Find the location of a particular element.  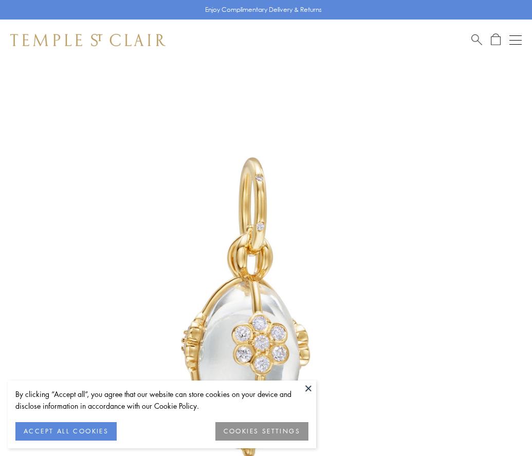

a: Open Shopping Bag is located at coordinates (495, 40).